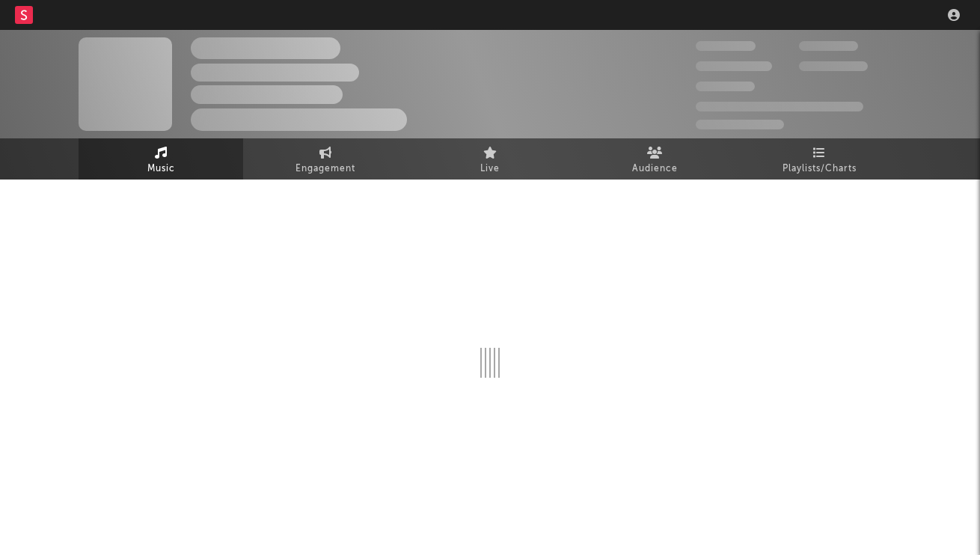 This screenshot has height=555, width=980. I want to click on span: Live, so click(490, 169).